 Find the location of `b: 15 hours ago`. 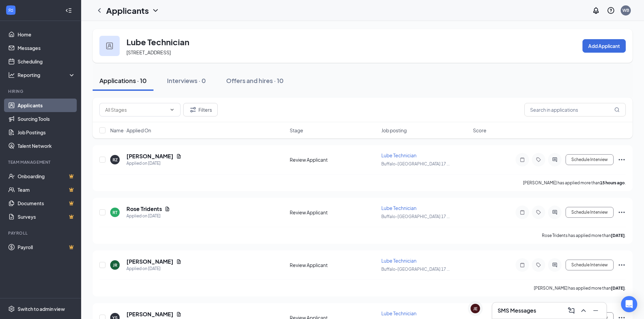

b: 15 hours ago is located at coordinates (612, 183).